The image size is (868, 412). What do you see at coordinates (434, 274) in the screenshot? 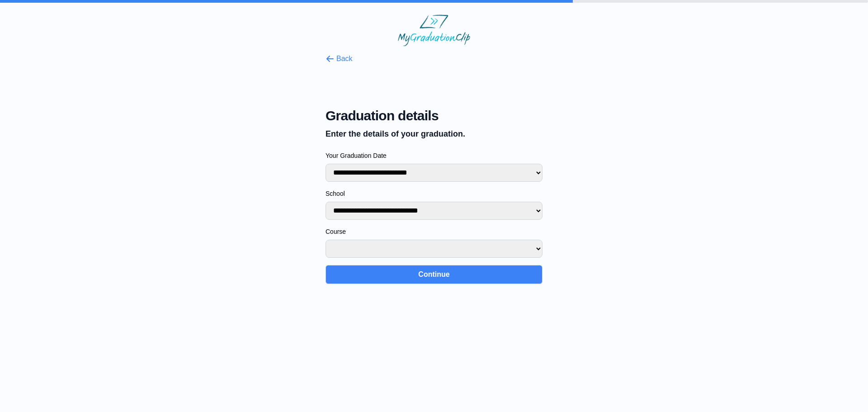
I see `button: Continue` at bounding box center [434, 274].